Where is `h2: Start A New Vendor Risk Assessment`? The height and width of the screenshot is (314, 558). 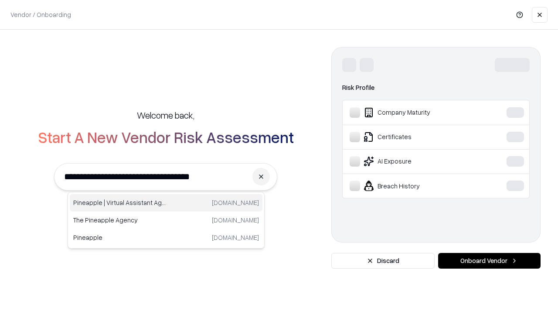
h2: Start A New Vendor Risk Assessment is located at coordinates (166, 137).